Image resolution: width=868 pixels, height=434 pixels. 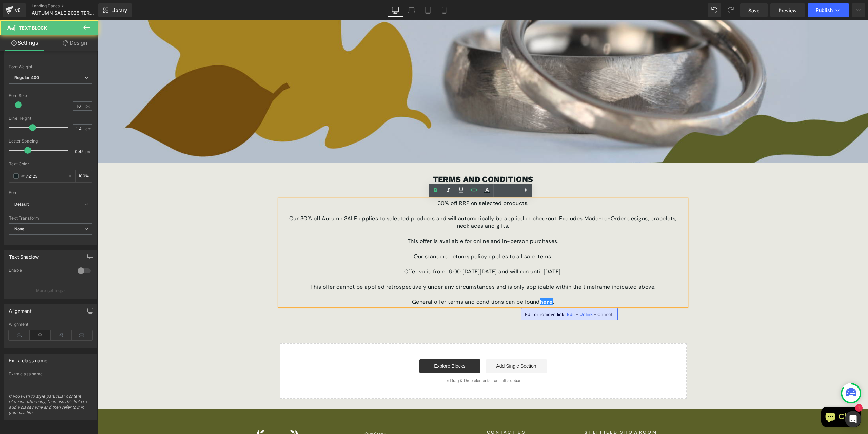 I want to click on span: Library, so click(x=119, y=10).